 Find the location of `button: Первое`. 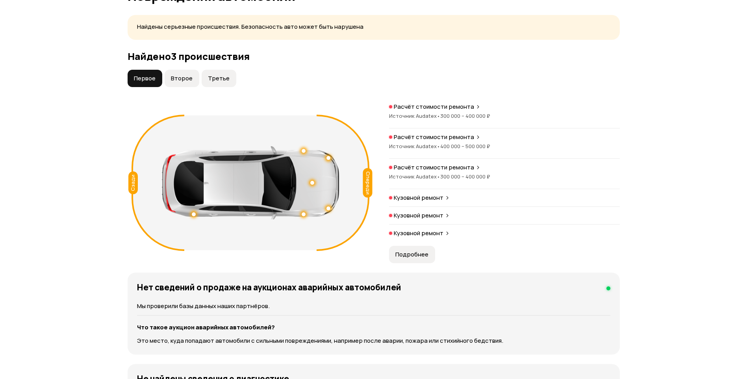

button: Первое is located at coordinates (145, 78).